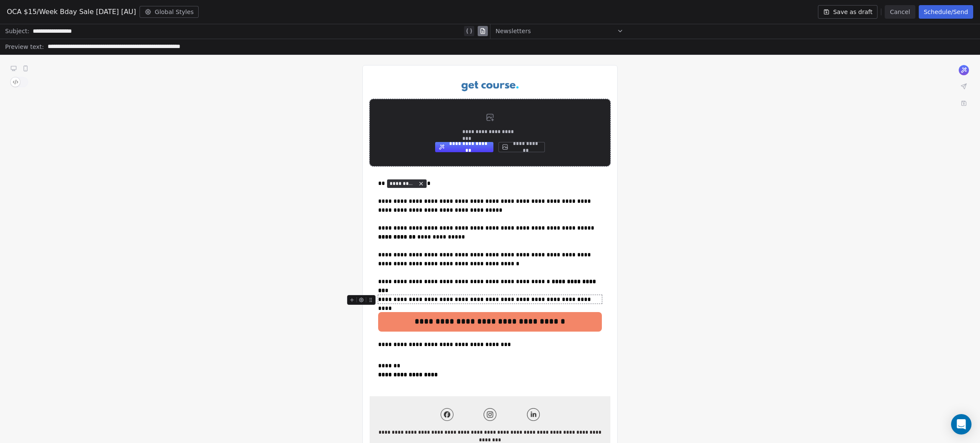 Image resolution: width=980 pixels, height=443 pixels. Describe the element at coordinates (946, 12) in the screenshot. I see `button: Schedule/Send` at that location.